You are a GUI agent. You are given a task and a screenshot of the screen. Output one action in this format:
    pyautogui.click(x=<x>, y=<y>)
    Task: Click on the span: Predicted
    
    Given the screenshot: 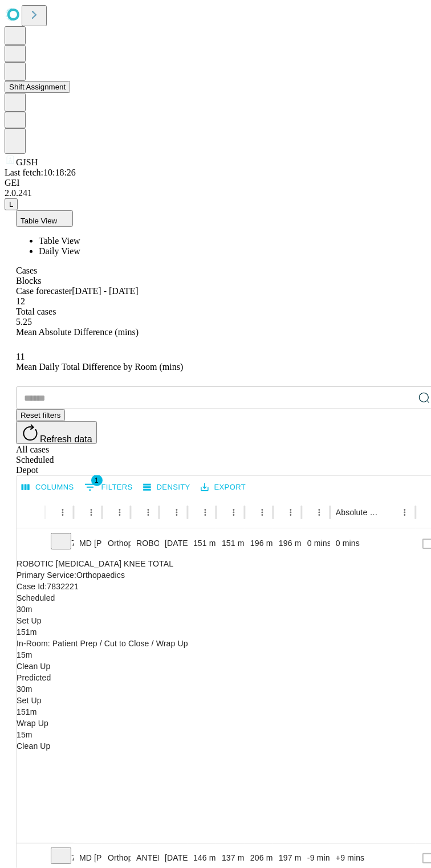 What is the action you would take?
    pyautogui.click(x=33, y=678)
    